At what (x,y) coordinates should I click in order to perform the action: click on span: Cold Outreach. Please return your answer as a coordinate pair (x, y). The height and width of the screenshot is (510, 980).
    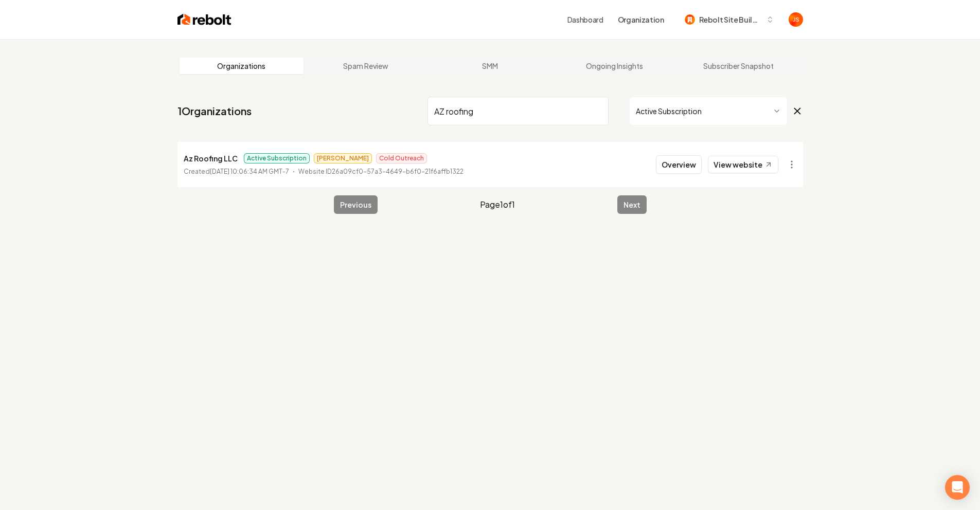
    Looking at the image, I should click on (401, 158).